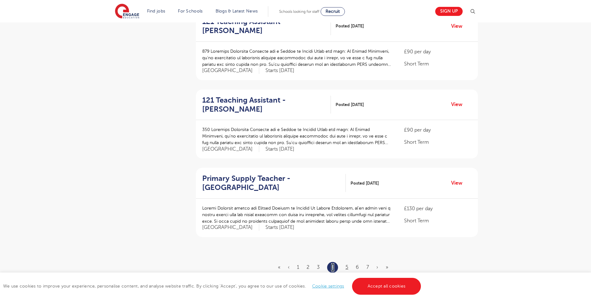  I want to click on a: 3, so click(318, 267).